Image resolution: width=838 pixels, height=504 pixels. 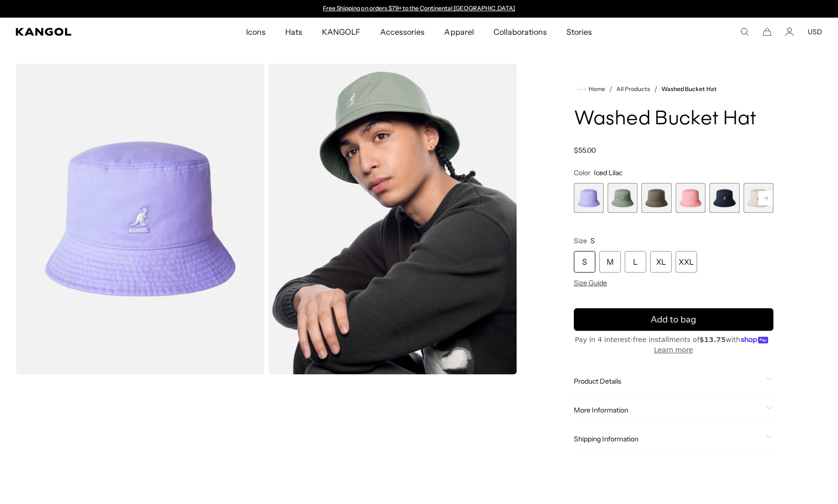 I want to click on span: S, so click(x=592, y=241).